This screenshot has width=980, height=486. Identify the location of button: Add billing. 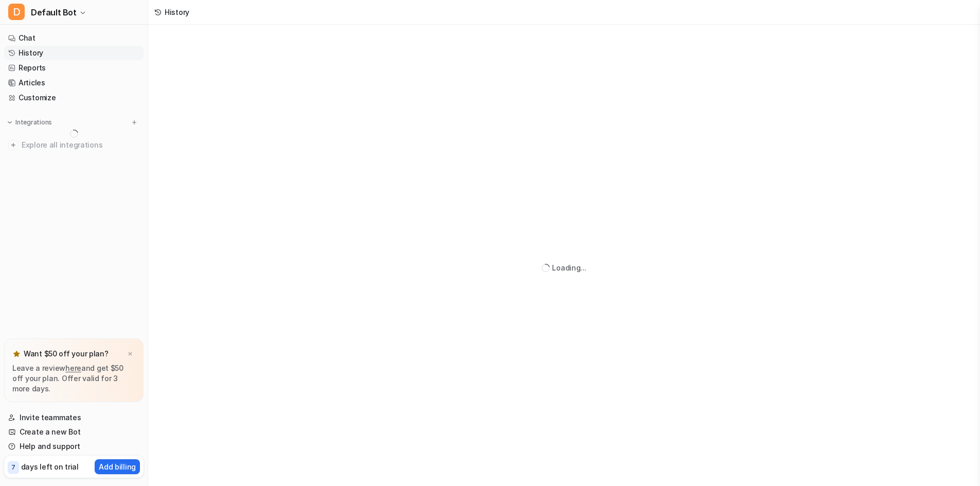
(117, 466).